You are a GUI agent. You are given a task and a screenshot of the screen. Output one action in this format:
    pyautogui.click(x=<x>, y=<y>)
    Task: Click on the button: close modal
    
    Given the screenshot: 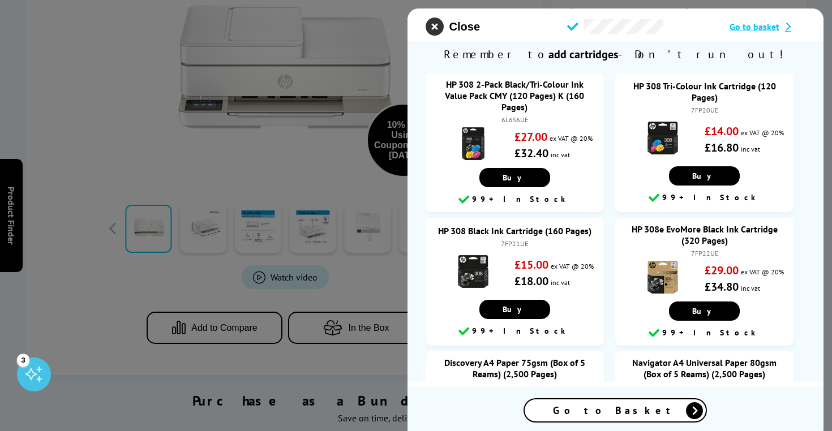 What is the action you would take?
    pyautogui.click(x=453, y=27)
    